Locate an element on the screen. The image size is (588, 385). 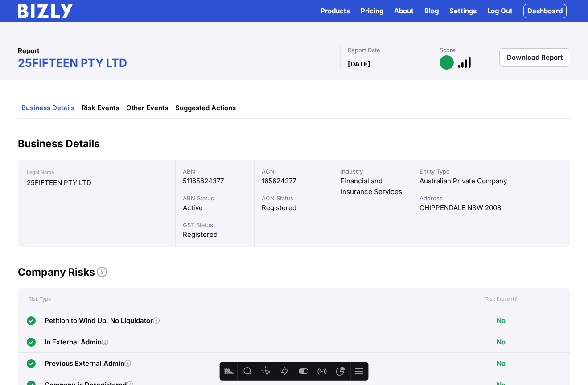
a: Log Out is located at coordinates (500, 11).